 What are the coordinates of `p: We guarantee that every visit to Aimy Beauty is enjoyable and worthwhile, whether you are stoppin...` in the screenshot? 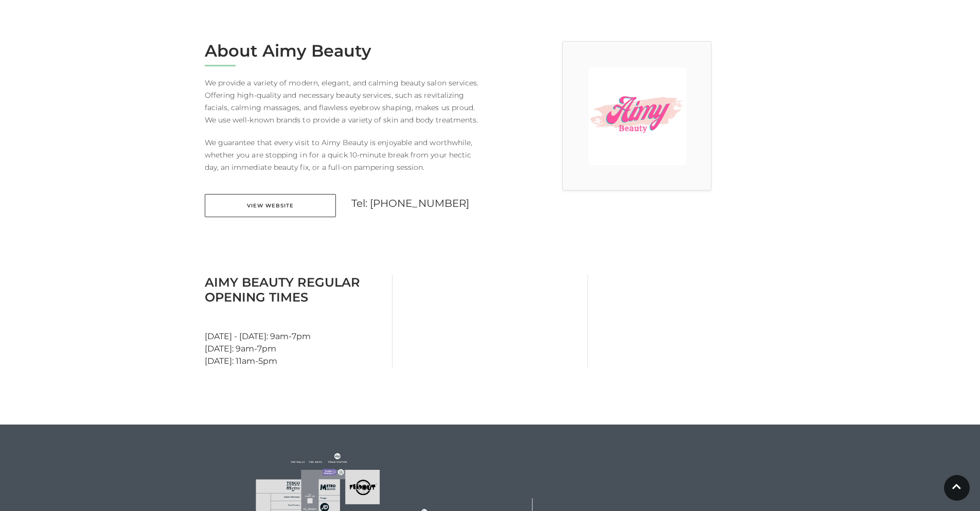 It's located at (344, 155).